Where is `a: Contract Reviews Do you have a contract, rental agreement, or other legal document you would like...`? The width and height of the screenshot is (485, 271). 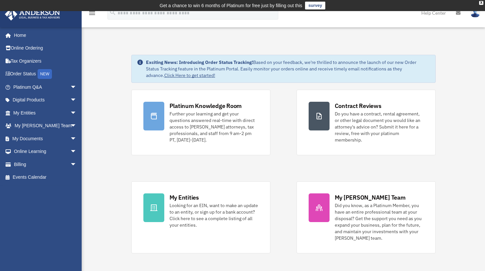 a: Contract Reviews Do you have a contract, rental agreement, or other legal document you would like... is located at coordinates (366, 122).